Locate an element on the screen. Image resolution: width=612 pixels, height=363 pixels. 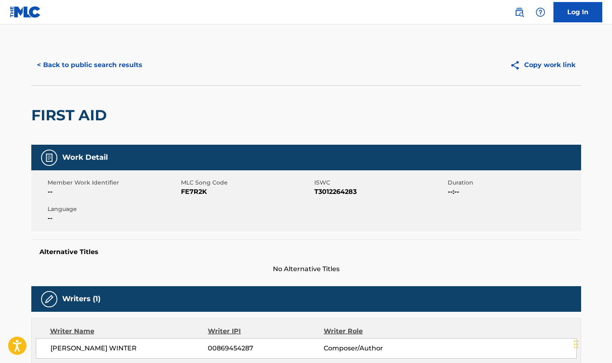
h5: Alternative Titles is located at coordinates (306, 252).